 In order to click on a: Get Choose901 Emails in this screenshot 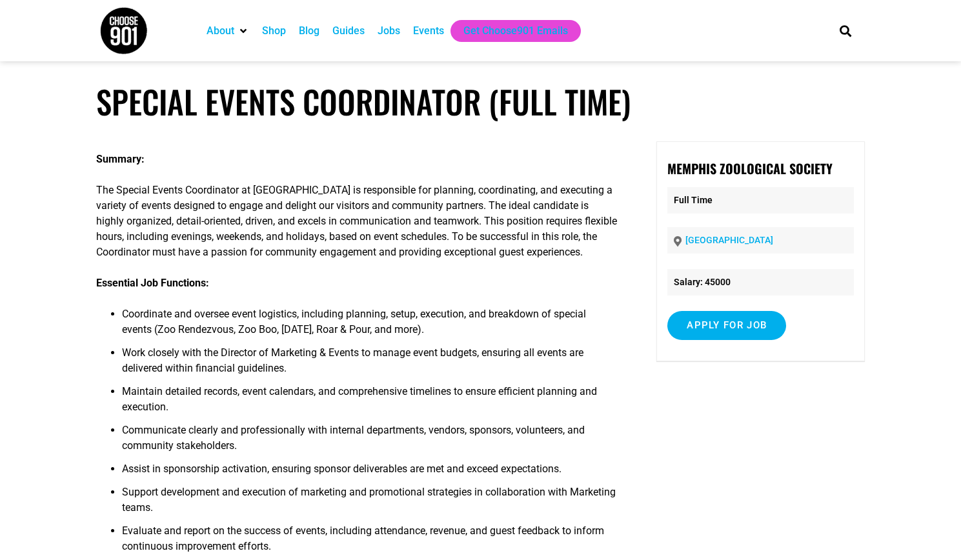, I will do `click(516, 31)`.